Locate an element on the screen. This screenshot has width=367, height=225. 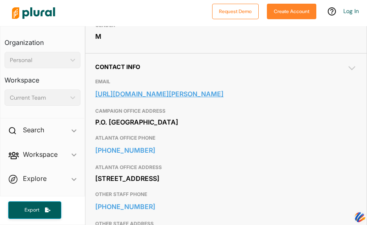
img: svg+xml;base64,PHN2ZyB3aWR0aD0iNDQiIGhlaWdodD0iNDQiIHZpZXdCb3g9IjAgMCA0NCA0NCIgZmlsbD0ibm9uZSIgeG... is located at coordinates (361, 218).